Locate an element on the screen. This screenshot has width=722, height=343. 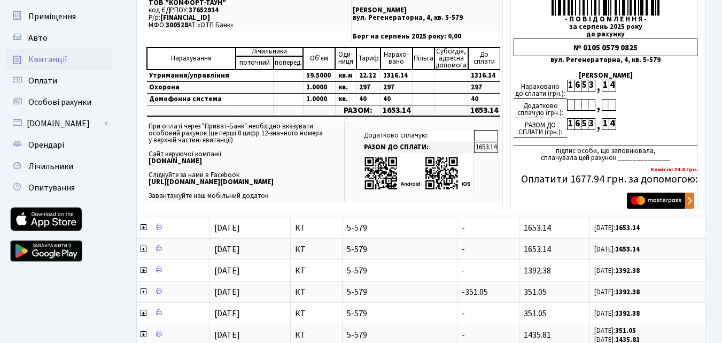
p: код ЄДРПОУ: is located at coordinates (249, 10).